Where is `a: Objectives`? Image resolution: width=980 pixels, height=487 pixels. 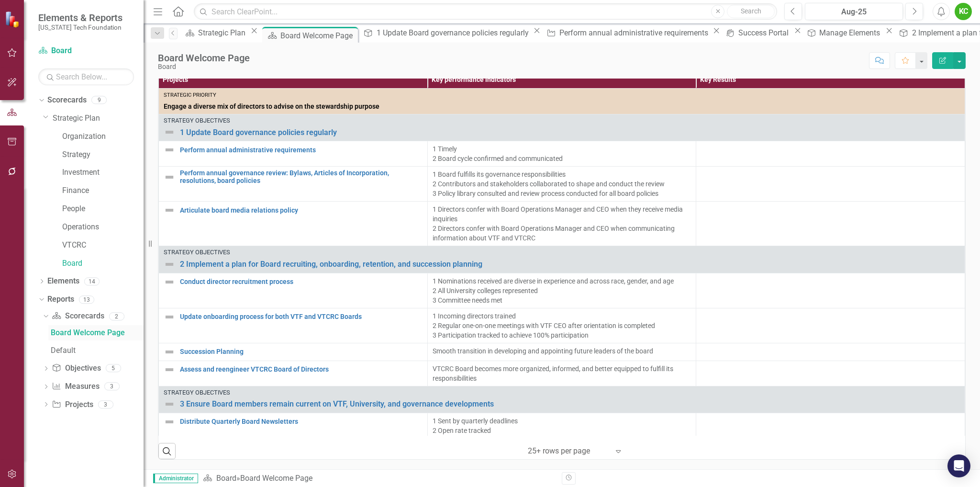 a: Objectives is located at coordinates (76, 368).